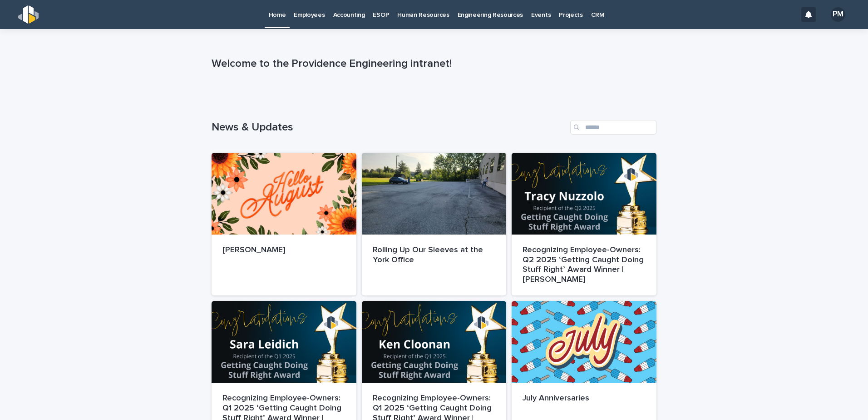 The height and width of the screenshot is (420, 868). Describe the element at coordinates (613, 127) in the screenshot. I see `input: Search` at that location.